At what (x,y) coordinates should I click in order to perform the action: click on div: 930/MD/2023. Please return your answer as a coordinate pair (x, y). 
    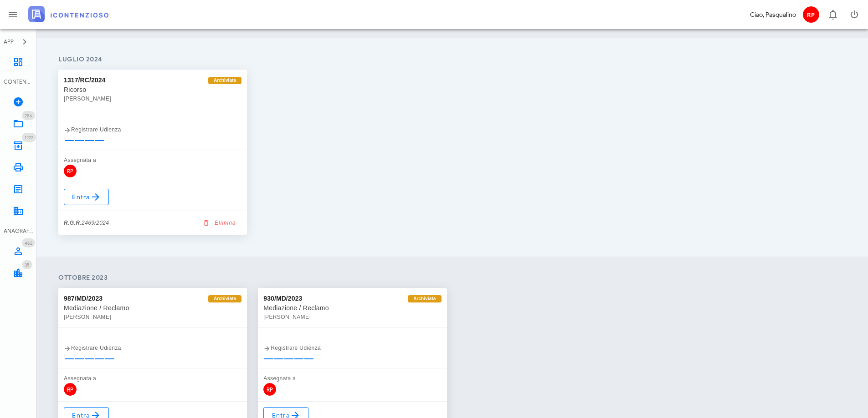
    Looking at the image, I should click on (282, 299).